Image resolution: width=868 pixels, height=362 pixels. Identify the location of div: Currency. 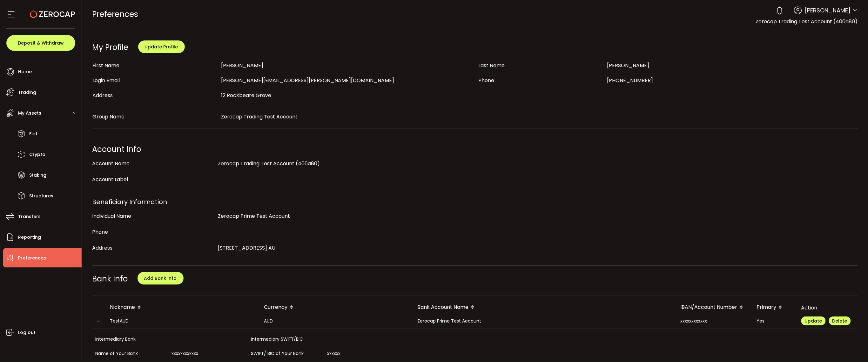
(336, 307).